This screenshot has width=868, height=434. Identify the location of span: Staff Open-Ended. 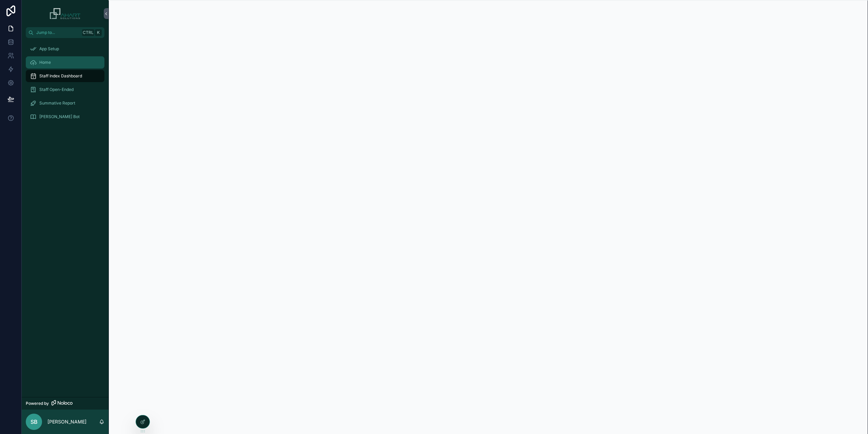
(56, 90).